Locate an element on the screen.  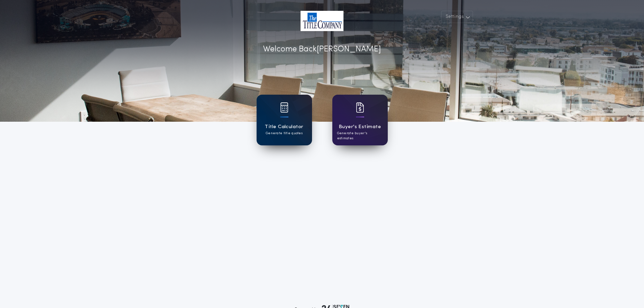
h1: Buyer's Estimate is located at coordinates (360, 127).